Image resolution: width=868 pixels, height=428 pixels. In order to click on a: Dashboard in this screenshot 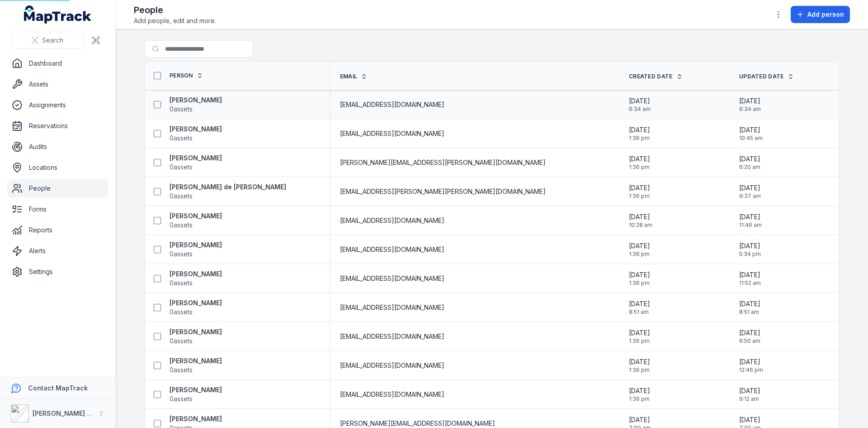, I will do `click(57, 63)`.